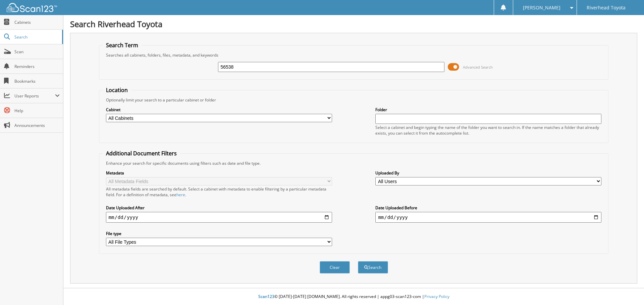 The image size is (644, 305). I want to click on span: Announcements, so click(37, 125).